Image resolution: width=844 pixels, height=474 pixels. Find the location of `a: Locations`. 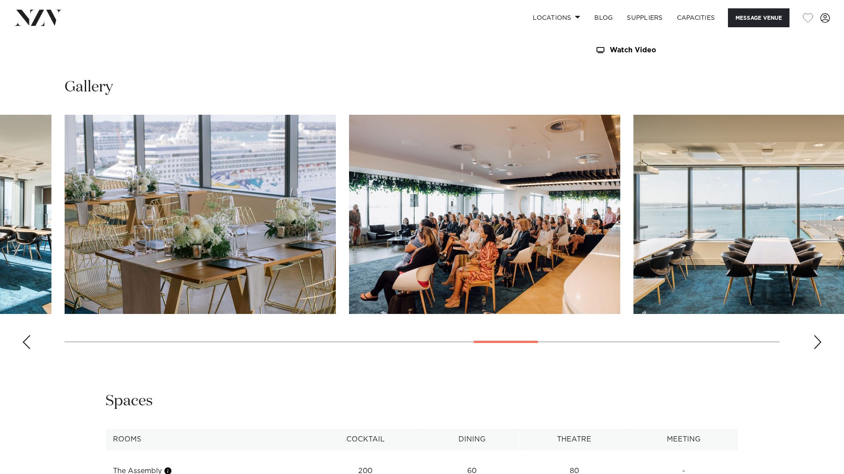

a: Locations is located at coordinates (556, 18).